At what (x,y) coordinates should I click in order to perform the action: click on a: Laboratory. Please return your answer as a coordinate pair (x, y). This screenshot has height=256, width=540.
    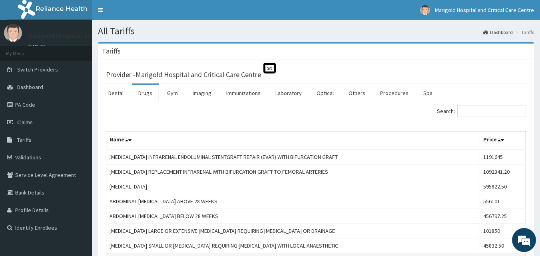
    Looking at the image, I should click on (288, 93).